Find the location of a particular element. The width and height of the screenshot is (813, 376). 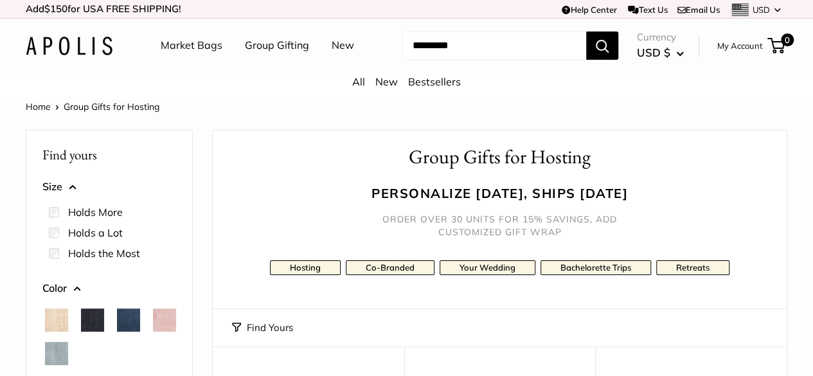

img: Apolis is located at coordinates (69, 46).